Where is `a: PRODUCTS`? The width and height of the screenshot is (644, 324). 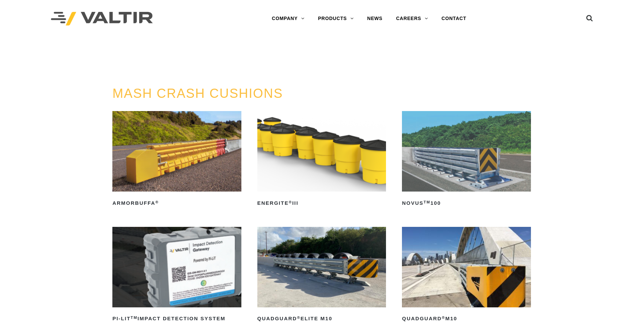 a: PRODUCTS is located at coordinates (336, 18).